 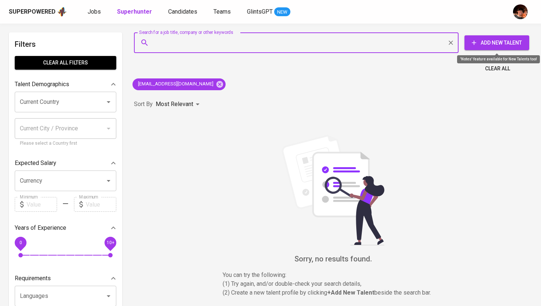 I want to click on p: Sort By, so click(x=143, y=104).